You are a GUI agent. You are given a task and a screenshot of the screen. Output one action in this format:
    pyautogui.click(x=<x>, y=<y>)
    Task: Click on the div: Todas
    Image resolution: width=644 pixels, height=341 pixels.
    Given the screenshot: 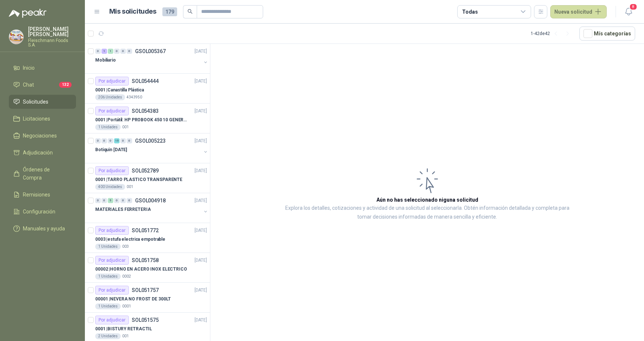 What is the action you would take?
    pyautogui.click(x=470, y=12)
    